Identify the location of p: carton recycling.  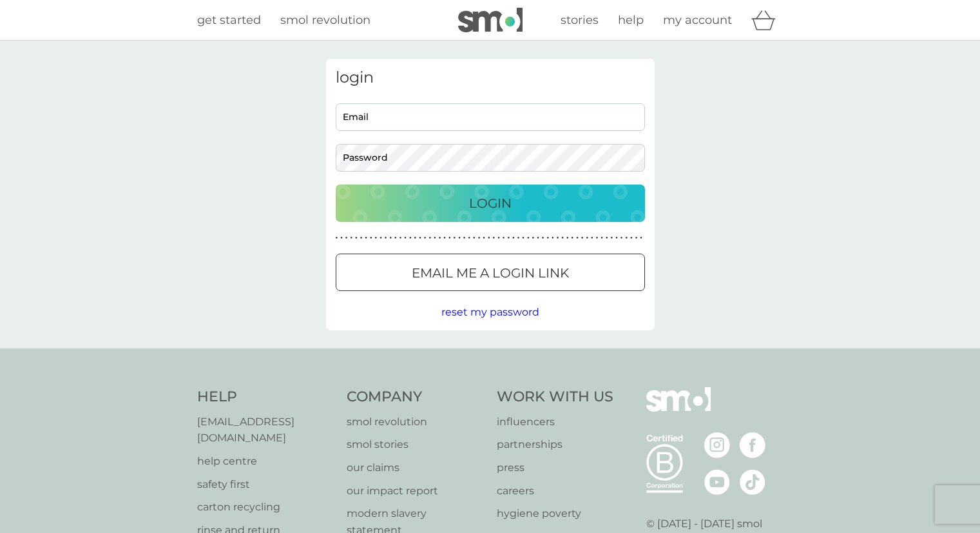
(266, 508).